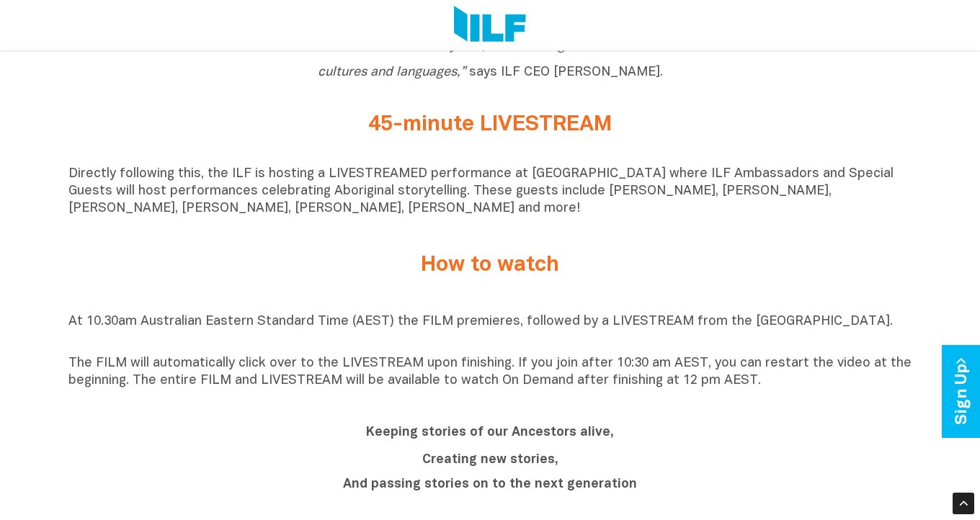 This screenshot has height=520, width=980. What do you see at coordinates (490, 265) in the screenshot?
I see `h2: How to watch` at bounding box center [490, 265].